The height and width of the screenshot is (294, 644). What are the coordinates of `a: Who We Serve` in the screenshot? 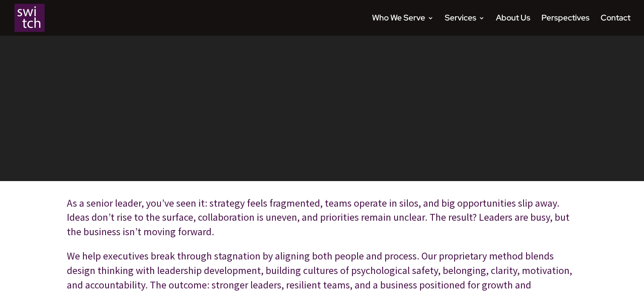 It's located at (403, 25).